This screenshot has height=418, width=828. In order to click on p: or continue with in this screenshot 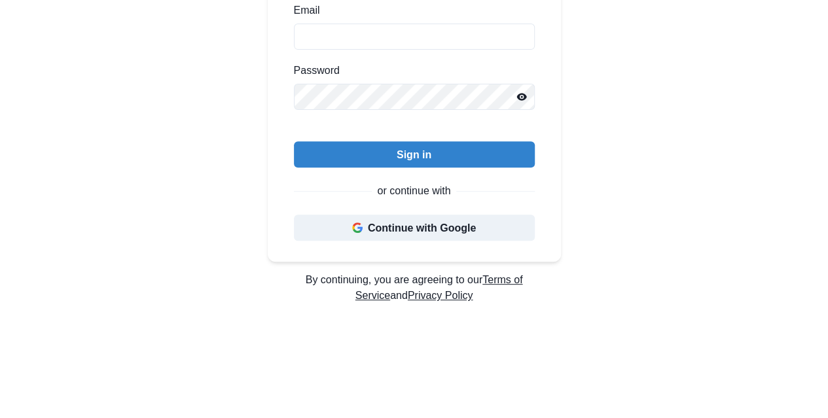, I will do `click(414, 191)`.